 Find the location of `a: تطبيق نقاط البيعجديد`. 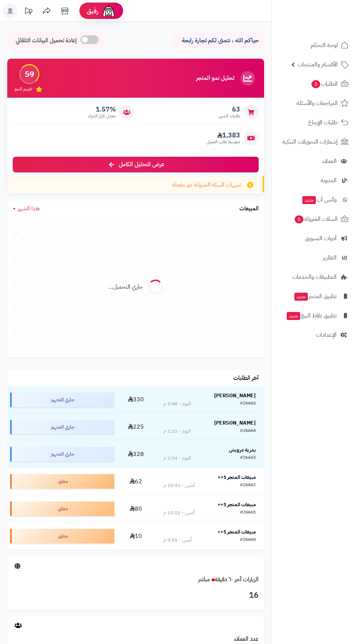

a: تطبيق نقاط البيعجديد is located at coordinates (314, 315).